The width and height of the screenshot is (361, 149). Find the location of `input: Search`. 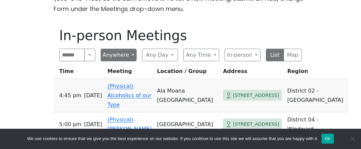

input: Search is located at coordinates (72, 55).